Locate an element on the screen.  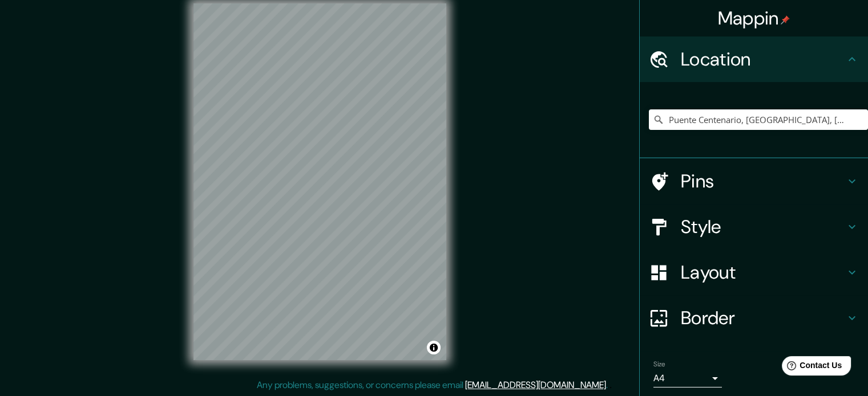
button: Toggle attribution is located at coordinates (433, 348).